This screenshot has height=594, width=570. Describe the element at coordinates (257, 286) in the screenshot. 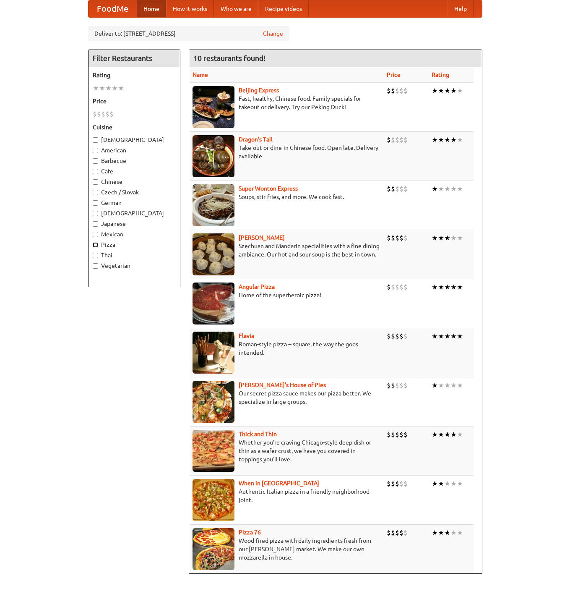

I see `a: Angular Pizza` at that location.